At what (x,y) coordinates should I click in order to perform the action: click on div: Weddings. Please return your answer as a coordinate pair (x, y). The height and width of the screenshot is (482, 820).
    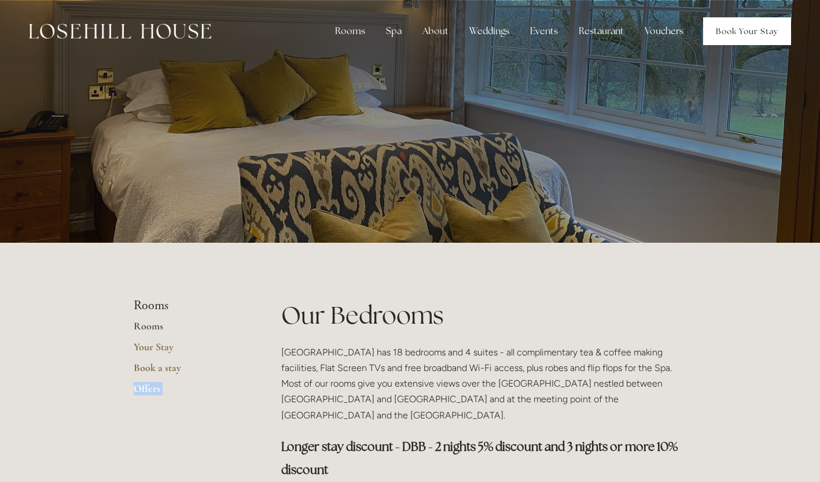
    Looking at the image, I should click on (489, 31).